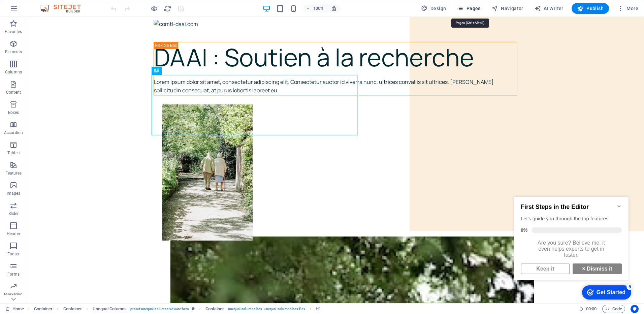 The width and height of the screenshot is (644, 314). What do you see at coordinates (14, 234) in the screenshot?
I see `p: Header` at bounding box center [14, 234].